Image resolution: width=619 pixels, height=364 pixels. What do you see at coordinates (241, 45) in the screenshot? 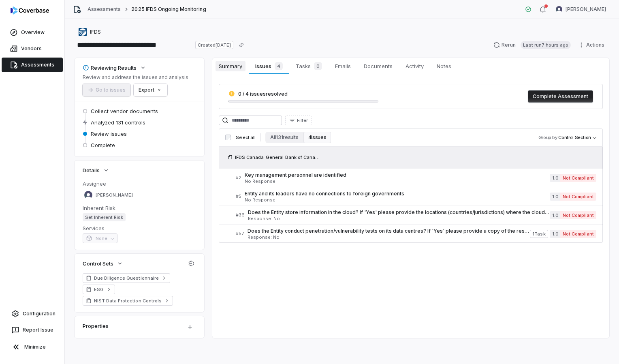
I see `button: Copy link` at bounding box center [241, 45].